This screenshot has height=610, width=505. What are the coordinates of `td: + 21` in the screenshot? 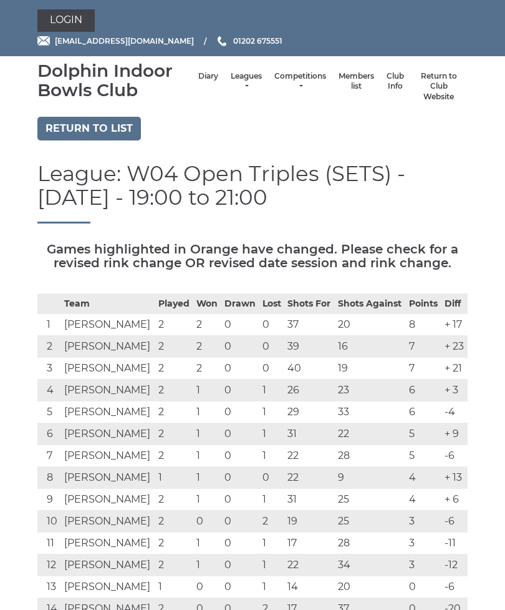 It's located at (455, 368).